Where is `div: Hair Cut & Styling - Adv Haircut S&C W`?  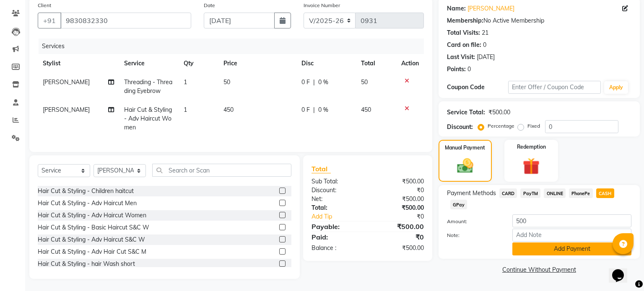
div: Hair Cut & Styling - Adv Haircut S&C W is located at coordinates (91, 240).